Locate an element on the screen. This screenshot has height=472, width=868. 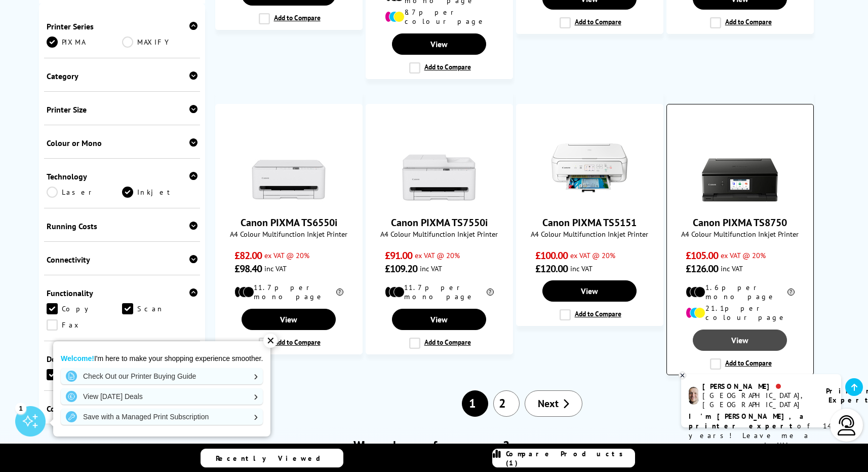
span: Compare Products (1) is located at coordinates (570, 458).